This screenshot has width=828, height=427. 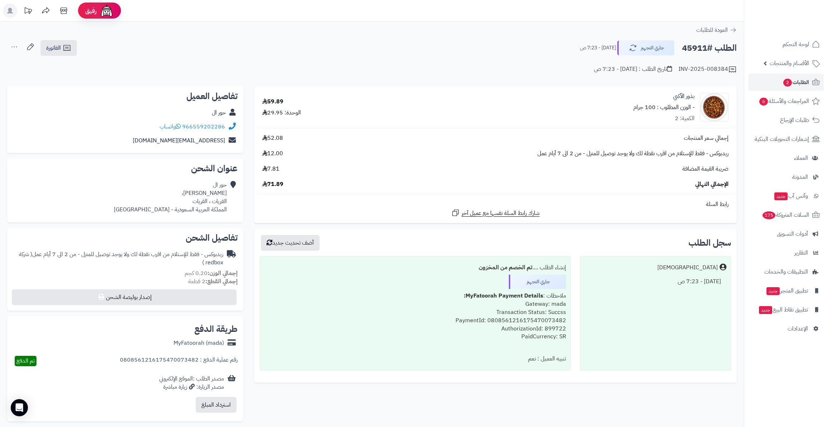 What do you see at coordinates (192, 387) in the screenshot?
I see `div: مصدر الزيارة: زيارة مباشرة` at bounding box center [192, 387].